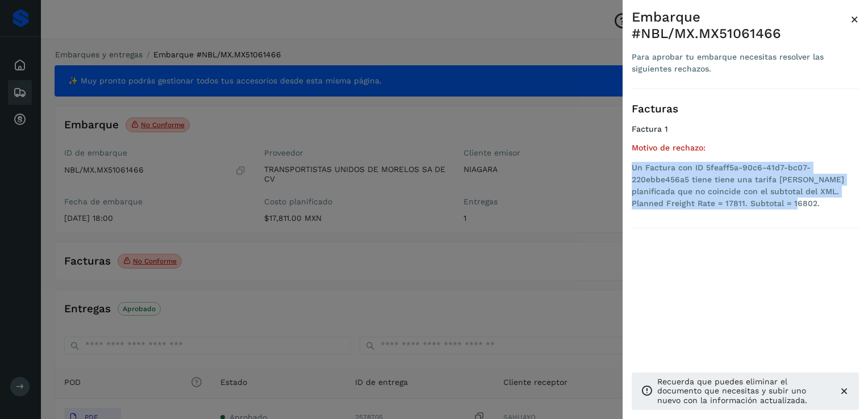 The image size is (868, 419). I want to click on h4: Factura 1, so click(745, 129).